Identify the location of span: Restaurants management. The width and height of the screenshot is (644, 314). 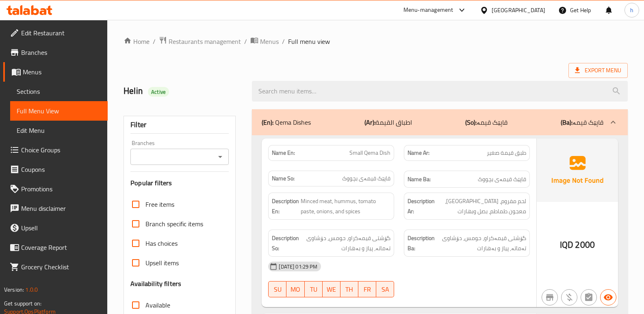
(205, 41).